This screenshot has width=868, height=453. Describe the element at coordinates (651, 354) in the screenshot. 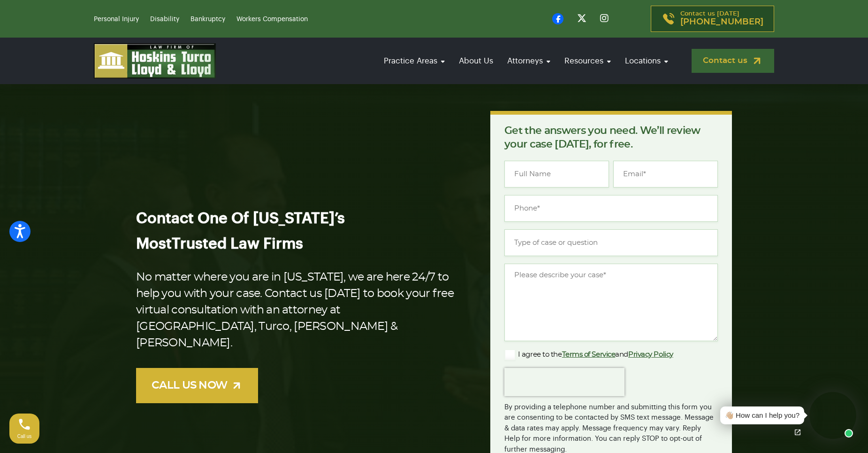

I see `a: Privacy Policy` at that location.